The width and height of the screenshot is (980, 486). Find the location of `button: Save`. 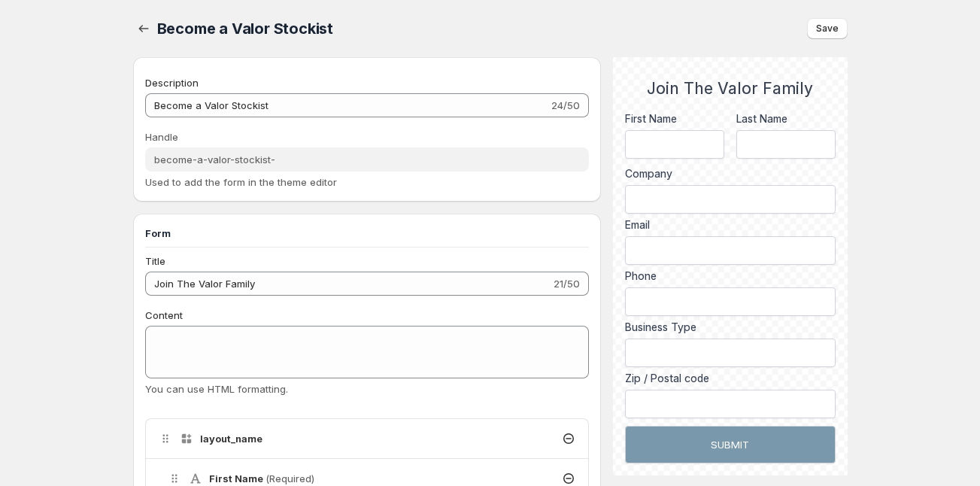

button: Save is located at coordinates (828, 28).